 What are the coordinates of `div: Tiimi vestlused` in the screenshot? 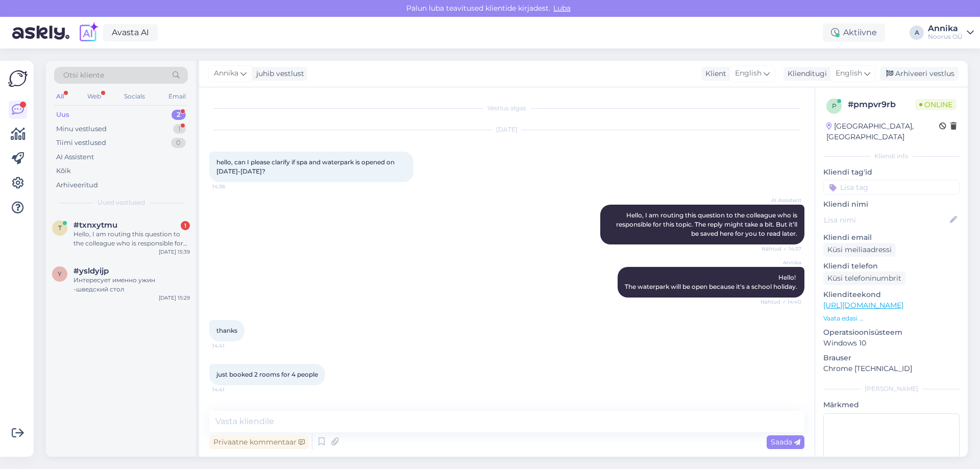 It's located at (81, 143).